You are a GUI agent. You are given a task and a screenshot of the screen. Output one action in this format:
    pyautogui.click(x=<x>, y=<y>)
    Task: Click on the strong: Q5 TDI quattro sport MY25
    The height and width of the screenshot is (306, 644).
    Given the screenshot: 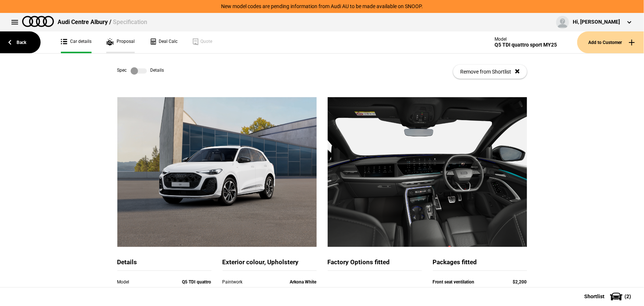 What is the action you would take?
    pyautogui.click(x=196, y=285)
    